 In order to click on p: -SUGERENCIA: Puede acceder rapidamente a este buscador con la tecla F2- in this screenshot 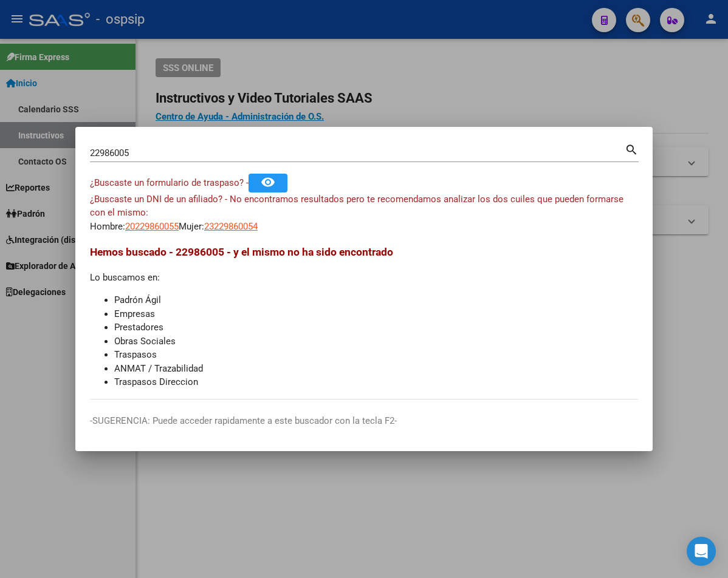, I will do `click(364, 421)`.